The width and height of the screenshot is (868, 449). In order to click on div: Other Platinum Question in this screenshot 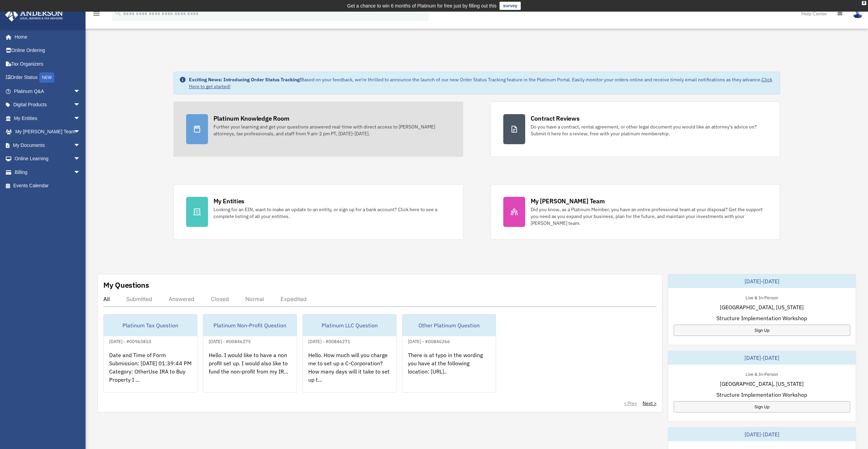, I will do `click(449, 325)`.